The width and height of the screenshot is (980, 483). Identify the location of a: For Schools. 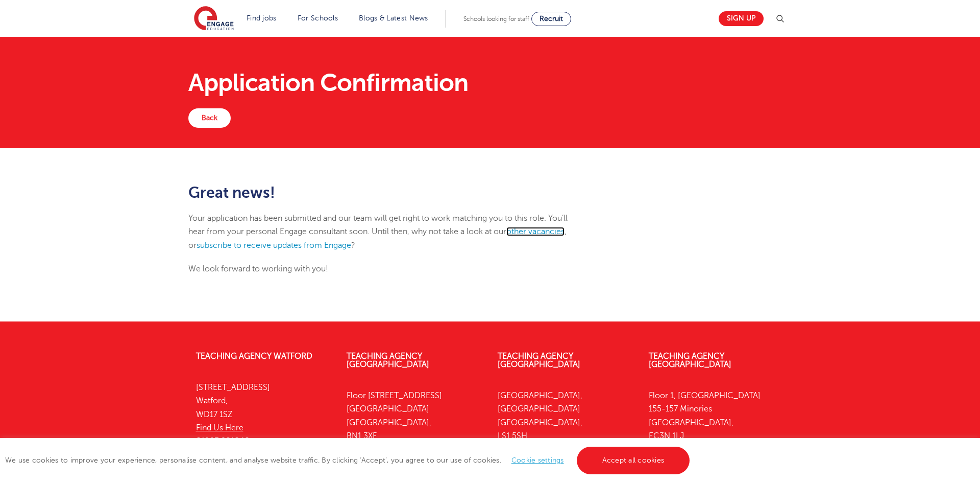
(318, 18).